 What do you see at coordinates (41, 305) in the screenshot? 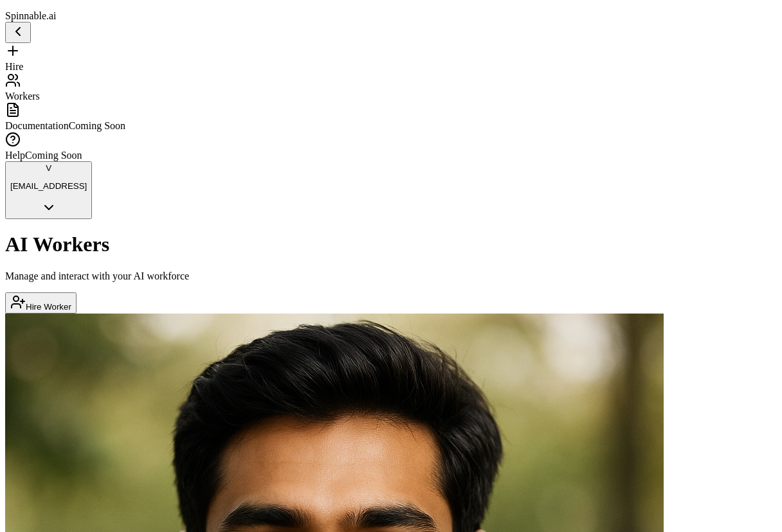
I see `a: Hire Worker` at bounding box center [41, 305].